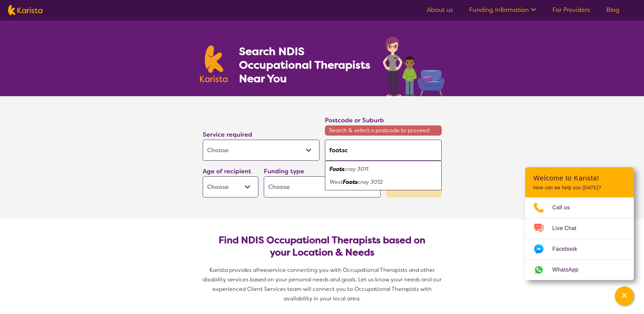  What do you see at coordinates (440, 10) in the screenshot?
I see `a: About us` at bounding box center [440, 10].